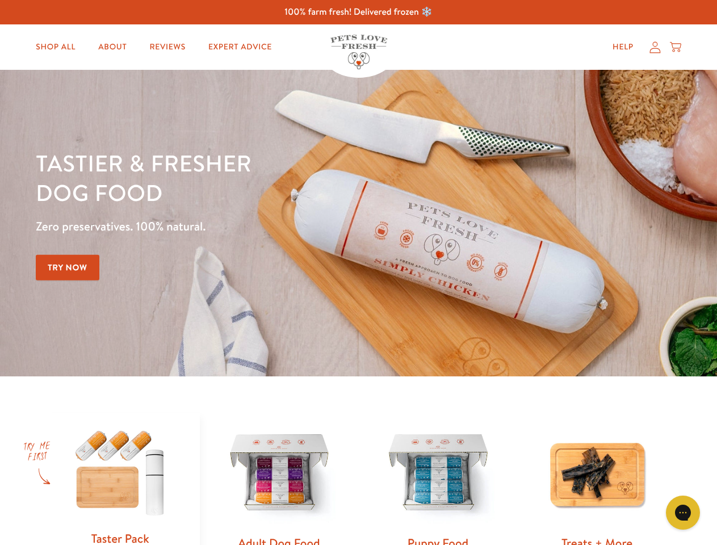 The image size is (717, 545). Describe the element at coordinates (112, 47) in the screenshot. I see `a: About` at that location.